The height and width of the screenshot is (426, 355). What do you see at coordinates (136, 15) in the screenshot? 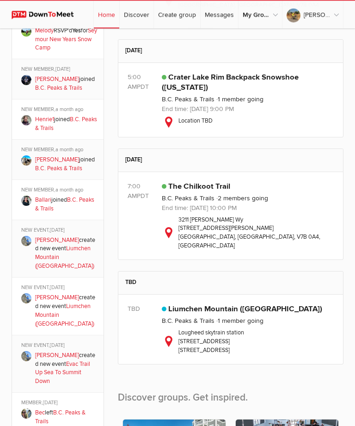
I see `a: Discover` at bounding box center [136, 15].